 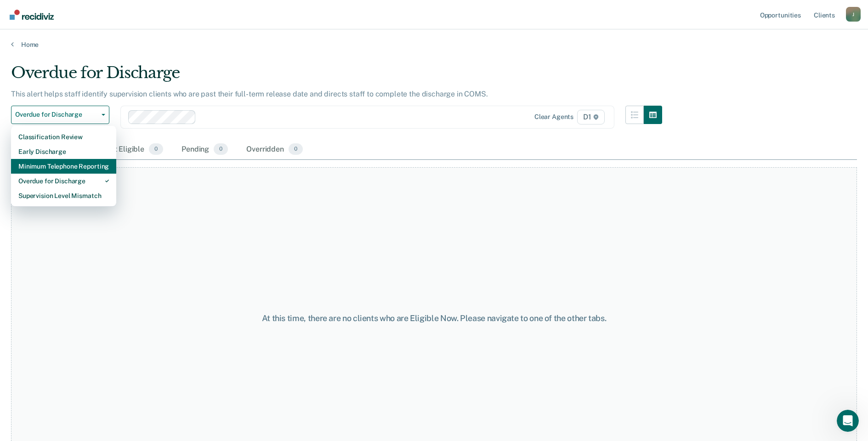 What do you see at coordinates (853, 14) in the screenshot?
I see `button: Profile dropdown button` at bounding box center [853, 14].